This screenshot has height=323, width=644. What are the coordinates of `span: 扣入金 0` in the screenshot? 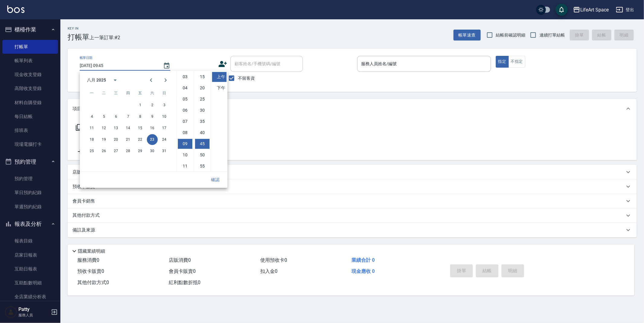 It's located at (269, 271).